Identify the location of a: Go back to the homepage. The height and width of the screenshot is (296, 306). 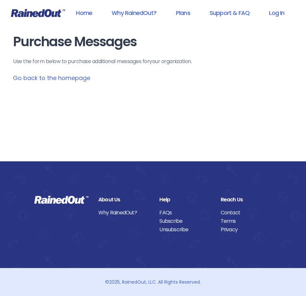
(52, 78).